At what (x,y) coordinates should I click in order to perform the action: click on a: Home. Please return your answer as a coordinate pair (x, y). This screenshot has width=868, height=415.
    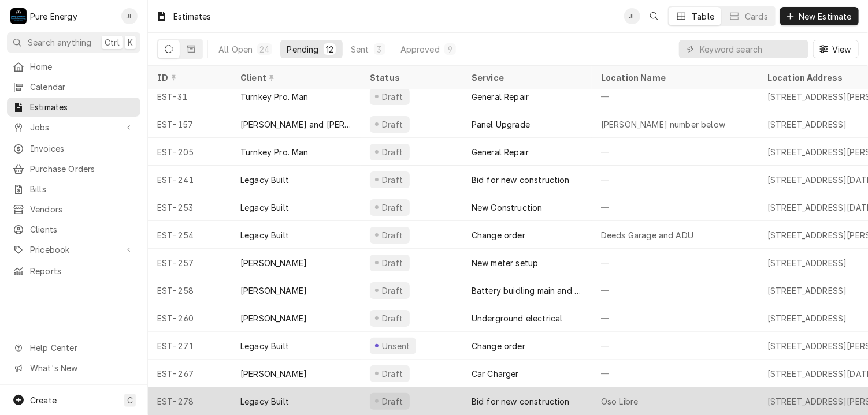
    Looking at the image, I should click on (73, 66).